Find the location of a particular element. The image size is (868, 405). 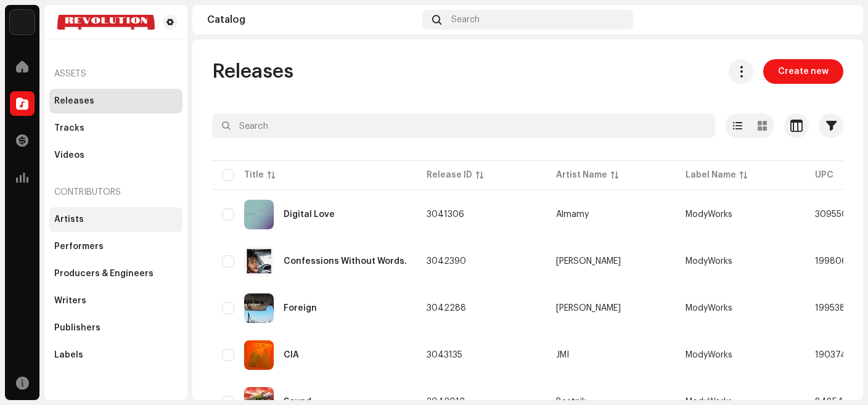

div: Assets is located at coordinates (116, 74).